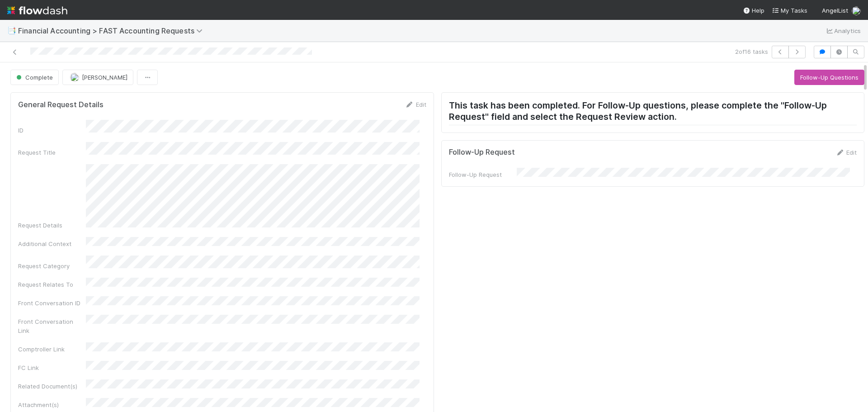 This screenshot has width=868, height=412. I want to click on div: Front Conversation Link, so click(52, 326).